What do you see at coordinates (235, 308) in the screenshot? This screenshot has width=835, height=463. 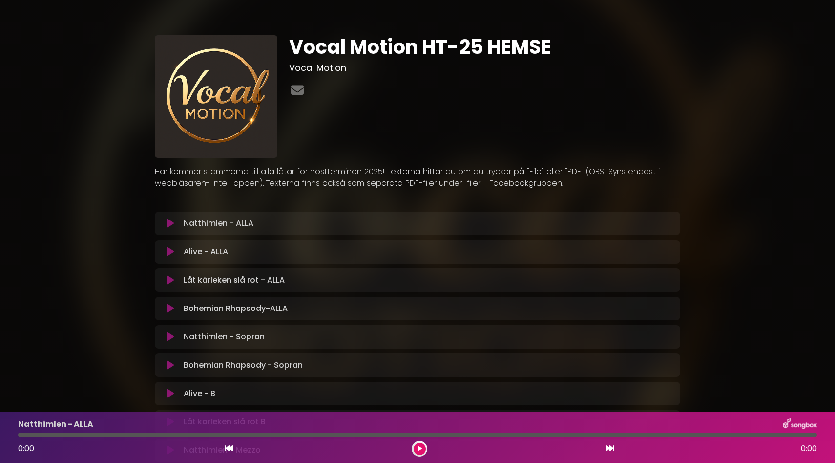 I see `p: Bohemian Rhapsody-ALLA` at bounding box center [235, 308].